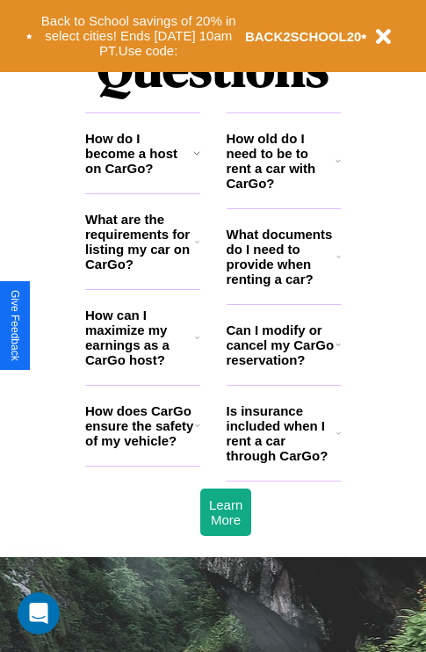  What do you see at coordinates (281, 433) in the screenshot?
I see `h3: Is insurance included when I rent a car through CarGo?` at bounding box center [281, 433].